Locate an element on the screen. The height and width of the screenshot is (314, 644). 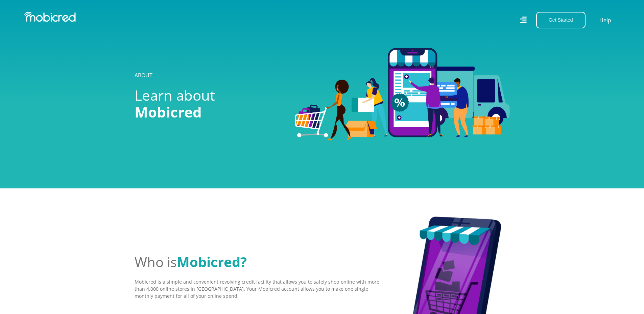
img: Categories is located at coordinates (402, 94).